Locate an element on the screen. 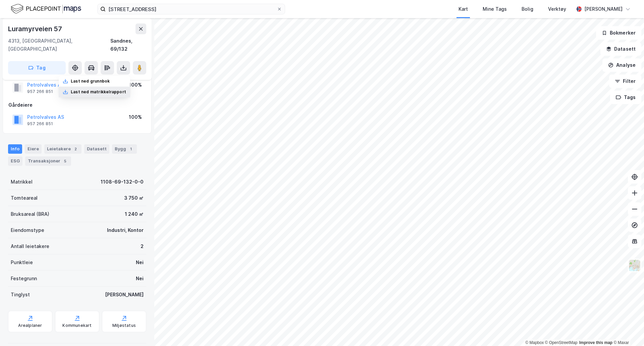 This screenshot has height=346, width=644. button: Bokmerker is located at coordinates (618, 33).